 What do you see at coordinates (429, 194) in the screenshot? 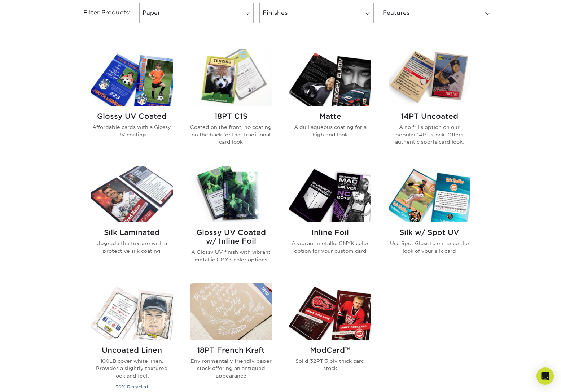
I see `img: Silk w/ Spot UV Trading Cards` at bounding box center [429, 194].